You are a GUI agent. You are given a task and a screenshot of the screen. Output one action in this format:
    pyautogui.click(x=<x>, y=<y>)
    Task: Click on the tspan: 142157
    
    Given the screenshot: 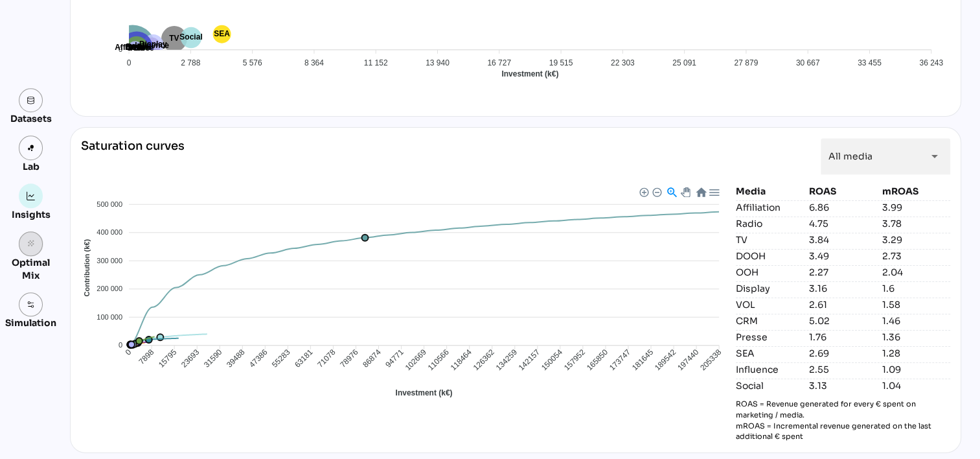 What is the action you would take?
    pyautogui.click(x=530, y=359)
    